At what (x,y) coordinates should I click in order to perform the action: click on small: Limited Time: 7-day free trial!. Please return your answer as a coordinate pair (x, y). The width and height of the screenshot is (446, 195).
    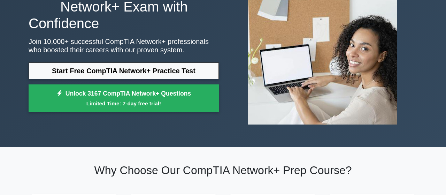
    Looking at the image, I should click on (124, 103).